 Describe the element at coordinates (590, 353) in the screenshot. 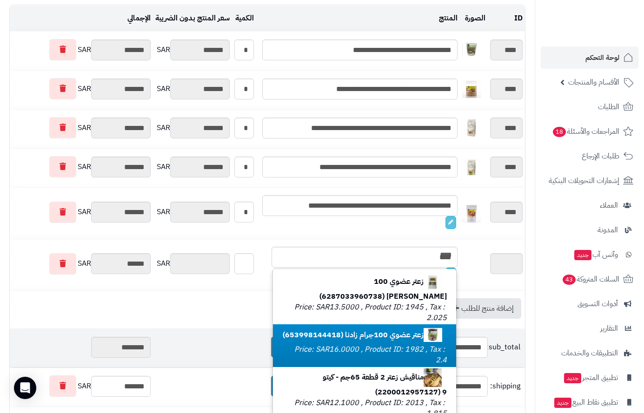

I see `a: التطبيقات والخدمات` at that location.